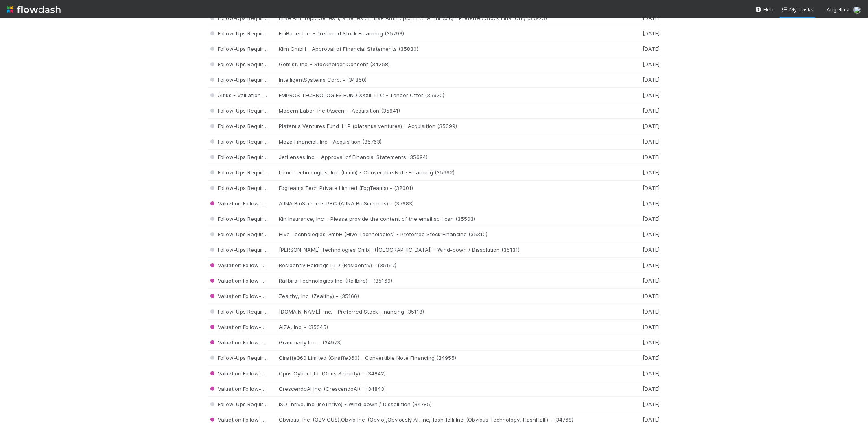 The image size is (868, 427). Describe the element at coordinates (445, 49) in the screenshot. I see `div: Klim GmbH - Approval of Financial Statements (35830)` at that location.